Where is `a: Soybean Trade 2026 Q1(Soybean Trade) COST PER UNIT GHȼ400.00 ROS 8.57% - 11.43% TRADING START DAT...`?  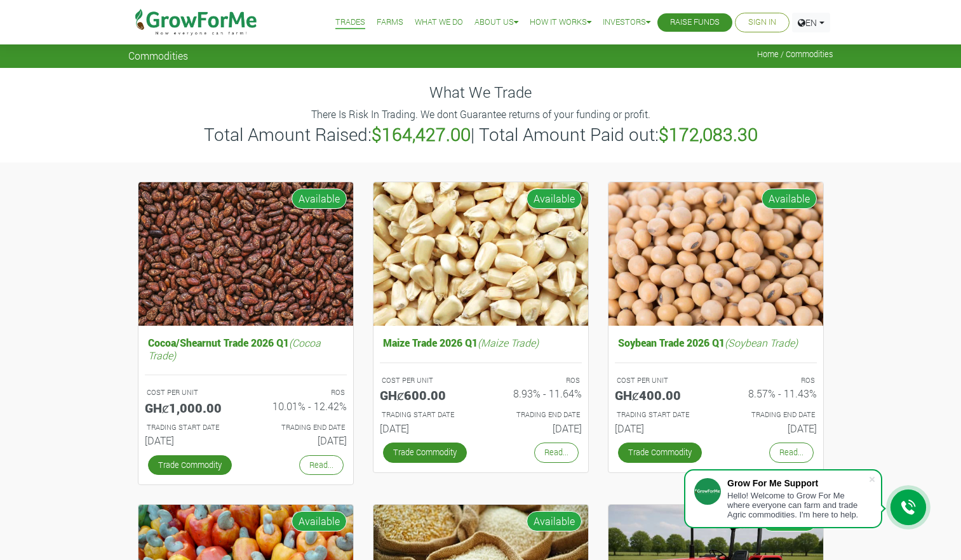
a: Soybean Trade 2026 Q1(Soybean Trade) COST PER UNIT GHȼ400.00 ROS 8.57% - 11.43% TRADING START DAT... is located at coordinates (716, 386).